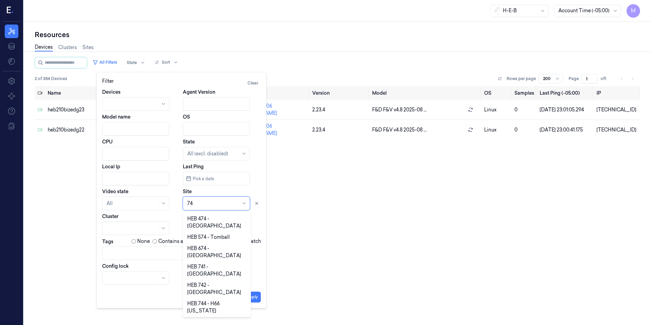 The image size is (651, 325). I want to click on label: OS, so click(186, 117).